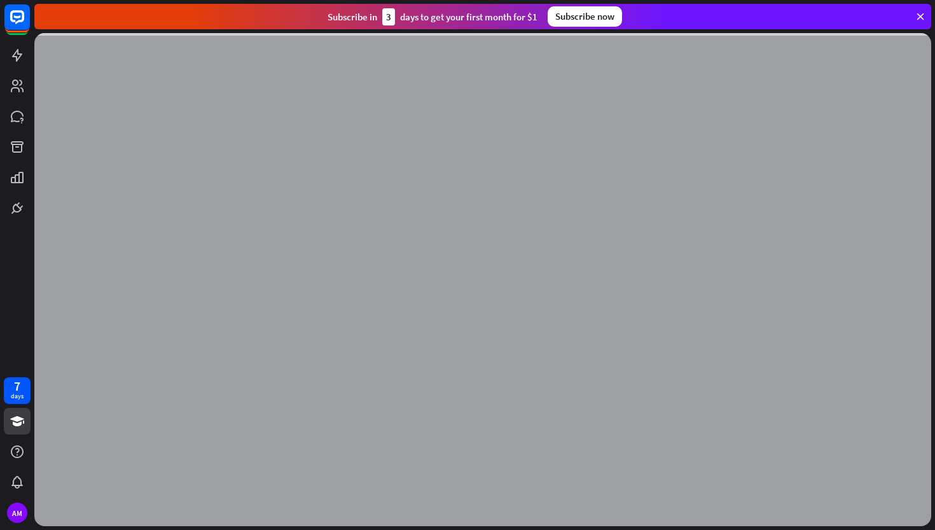 The width and height of the screenshot is (935, 530). Describe the element at coordinates (17, 396) in the screenshot. I see `div: days` at that location.